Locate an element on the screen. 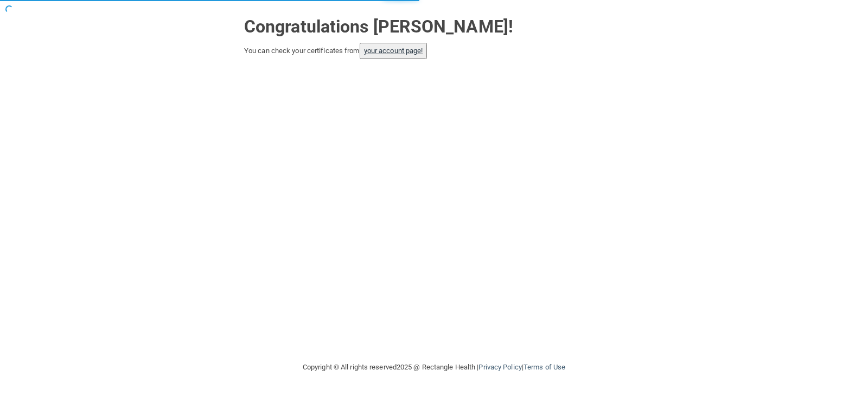 The height and width of the screenshot is (396, 868). a: Terms of Use is located at coordinates (544, 367).